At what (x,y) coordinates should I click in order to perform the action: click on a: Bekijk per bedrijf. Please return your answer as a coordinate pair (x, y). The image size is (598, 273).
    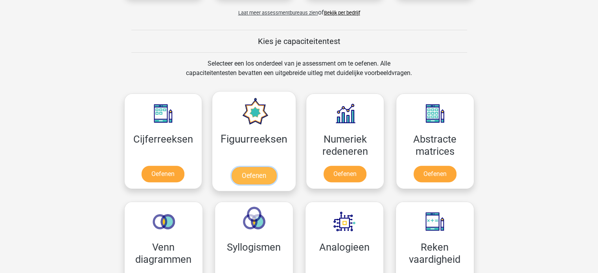
    Looking at the image, I should click on (342, 13).